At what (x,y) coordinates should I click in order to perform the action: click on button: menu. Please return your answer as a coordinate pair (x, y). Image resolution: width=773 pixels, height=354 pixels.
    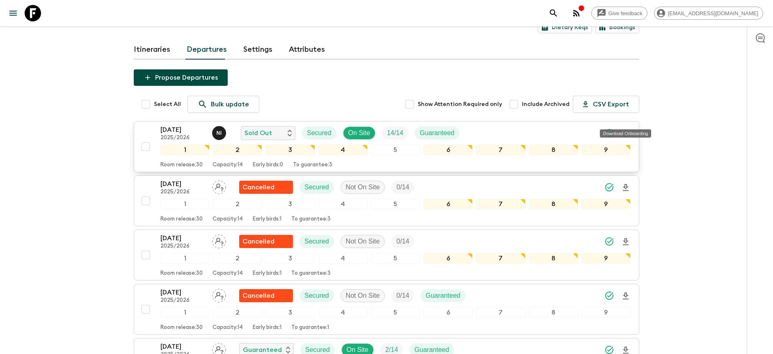
    Looking at the image, I should click on (13, 13).